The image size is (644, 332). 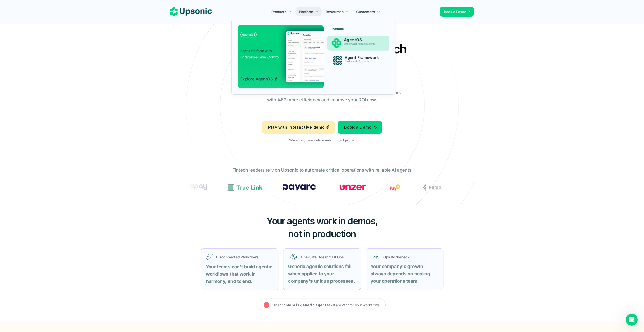 What do you see at coordinates (359, 61) in the screenshot?
I see `a: Agent FrameworkBuild reliable AI agents` at bounding box center [359, 61].